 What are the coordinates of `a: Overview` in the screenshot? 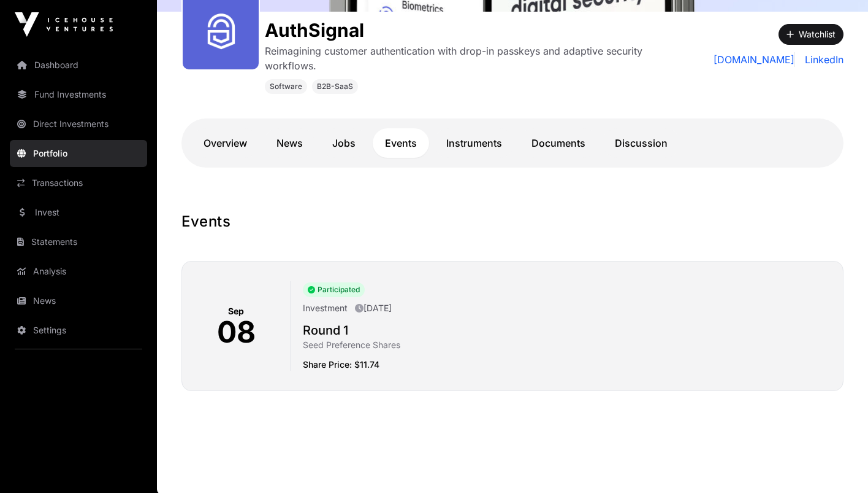 It's located at (225, 143).